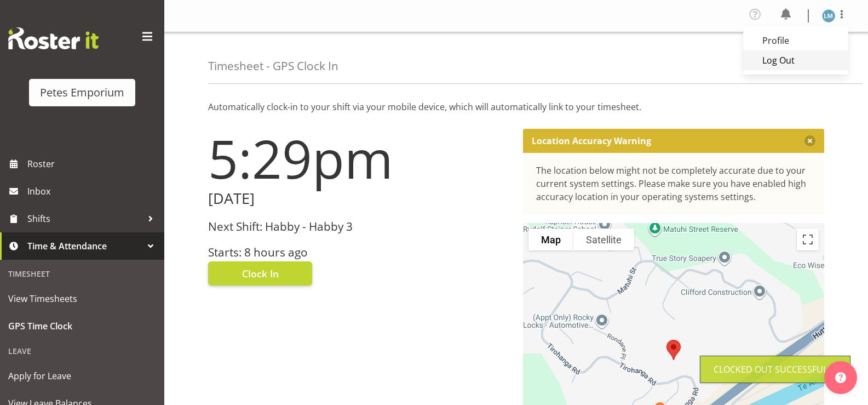 The image size is (868, 405). I want to click on div: Leave, so click(82, 351).